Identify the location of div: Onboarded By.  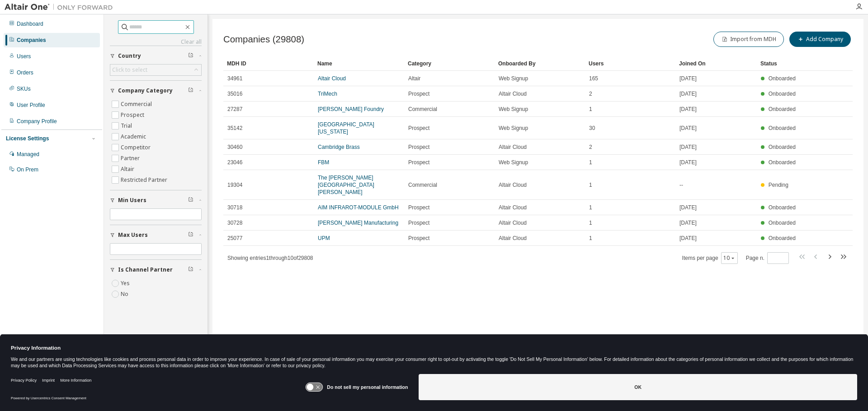
(540, 64).